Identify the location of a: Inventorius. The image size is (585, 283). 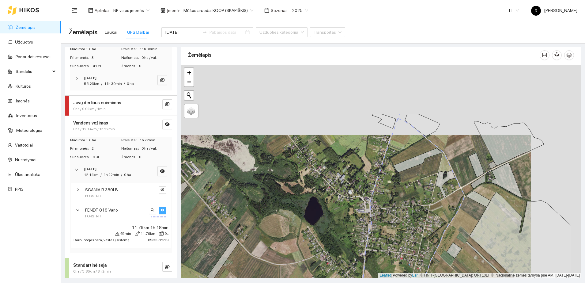
(27, 115).